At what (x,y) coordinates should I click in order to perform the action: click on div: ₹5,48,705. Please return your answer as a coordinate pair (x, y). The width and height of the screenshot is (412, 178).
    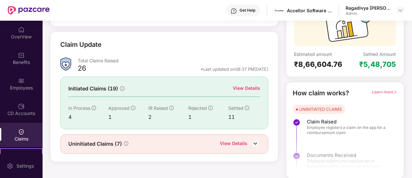
    Looking at the image, I should click on (377, 64).